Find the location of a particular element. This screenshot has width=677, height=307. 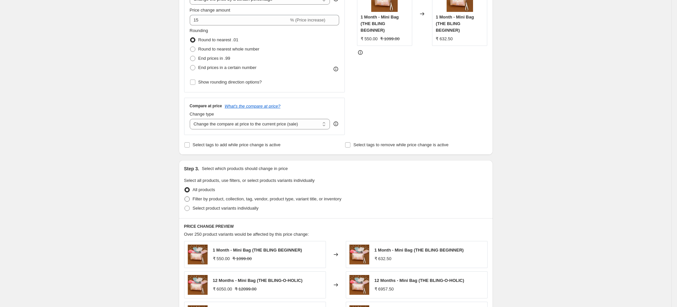

span: ₹ 6957.50 is located at coordinates (384, 289).